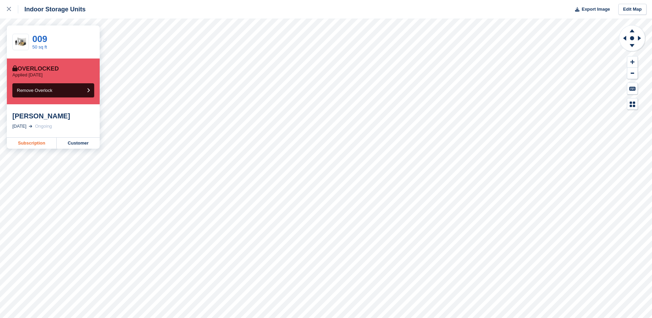 The width and height of the screenshot is (652, 318). I want to click on img: 50-sqft-unit.jpg, so click(21, 42).